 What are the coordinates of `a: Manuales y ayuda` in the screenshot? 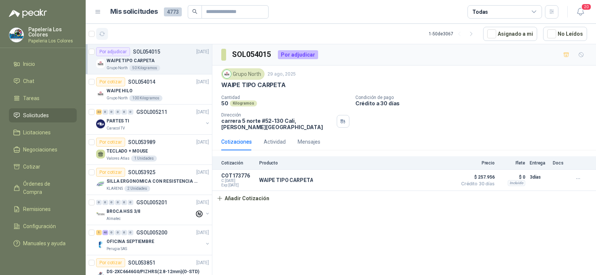 It's located at (43, 244).